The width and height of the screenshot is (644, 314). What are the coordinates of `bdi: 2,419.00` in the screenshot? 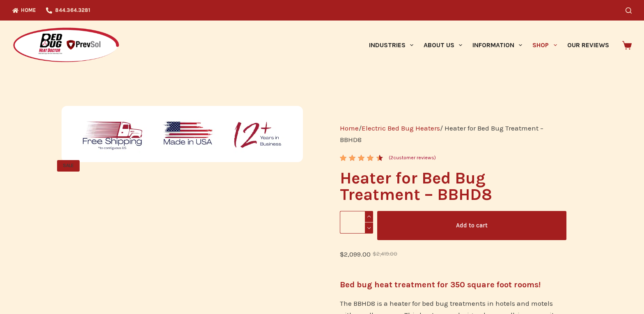 It's located at (385, 254).